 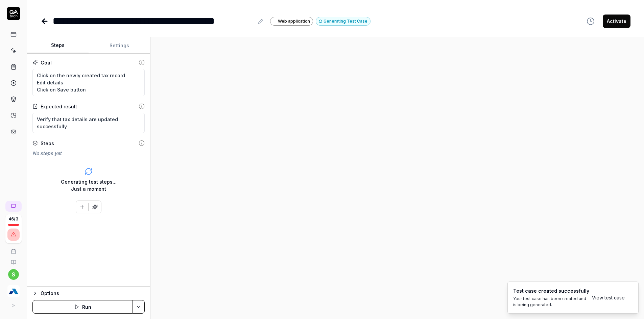 What do you see at coordinates (13, 260) in the screenshot?
I see `a: Documentation` at bounding box center [13, 260].